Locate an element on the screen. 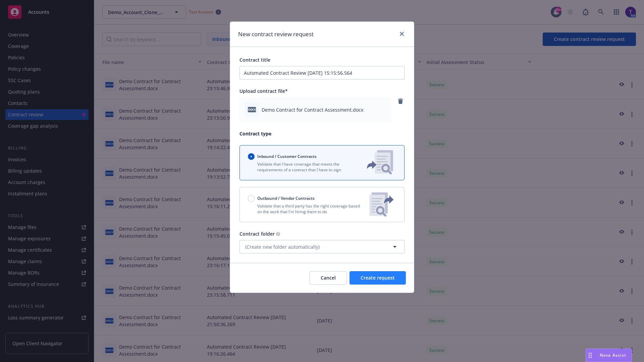 The image size is (644, 362). span: (Create new folder automatically) is located at coordinates (283, 247).